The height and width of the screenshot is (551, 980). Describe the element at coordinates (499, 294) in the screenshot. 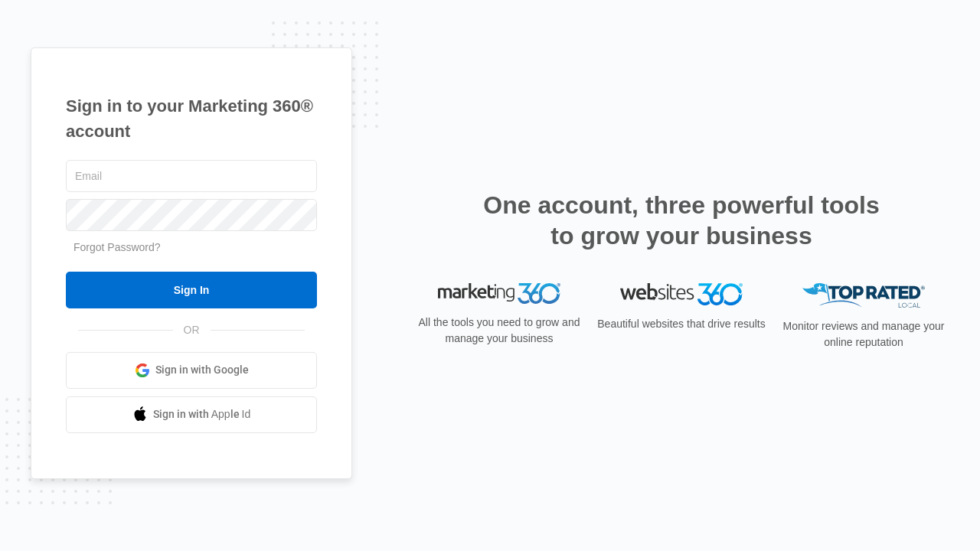

I see `img: Marketing 360` at that location.